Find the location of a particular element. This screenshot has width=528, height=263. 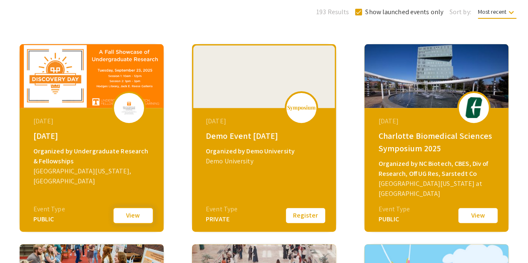

button: Register is located at coordinates (306, 216).